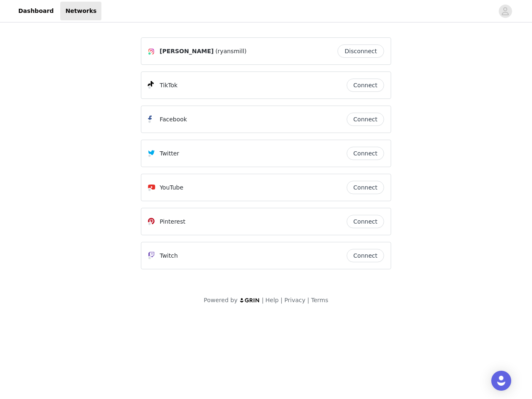 This screenshot has height=399, width=532. Describe the element at coordinates (319, 300) in the screenshot. I see `a: Terms` at that location.